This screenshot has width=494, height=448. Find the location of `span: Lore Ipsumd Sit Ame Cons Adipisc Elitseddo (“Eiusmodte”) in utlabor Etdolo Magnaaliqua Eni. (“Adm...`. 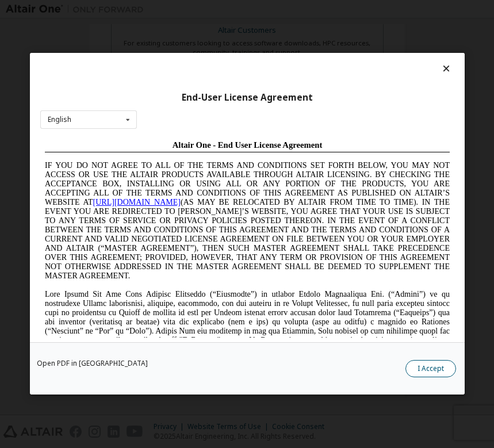

span: Lore Ipsumd Sit Ame Cons Adipisc Elitseddo (“Eiusmodte”) in utlabor Etdolo Magnaaliqua Eni. (“Adm... is located at coordinates (207, 213).